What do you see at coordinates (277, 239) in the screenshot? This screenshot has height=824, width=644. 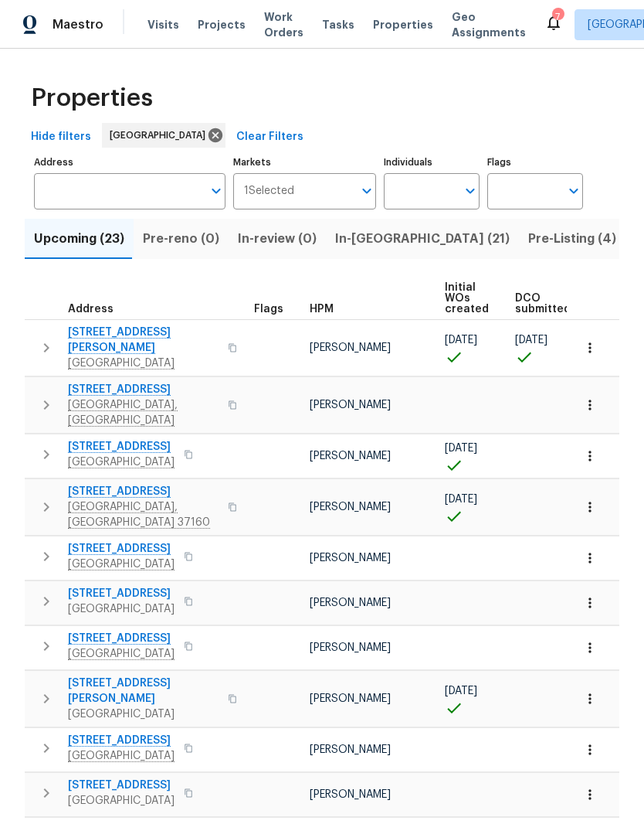 I see `span: In-review (0)` at bounding box center [277, 239].